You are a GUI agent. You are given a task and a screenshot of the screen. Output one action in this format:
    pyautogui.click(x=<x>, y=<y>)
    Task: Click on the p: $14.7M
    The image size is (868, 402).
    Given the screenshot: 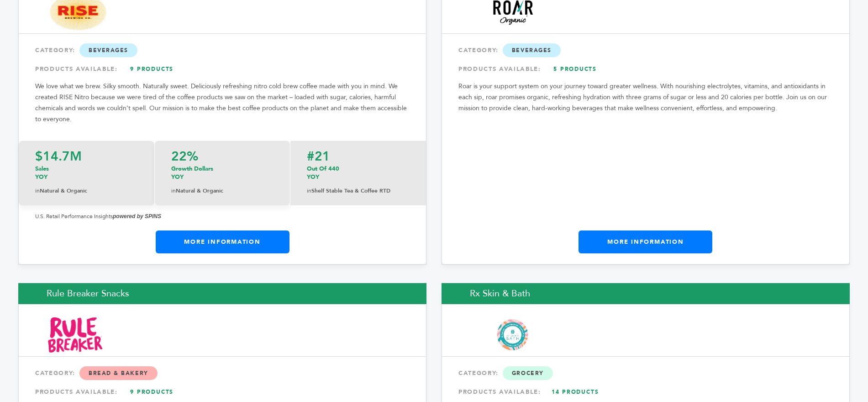 What is the action you would take?
    pyautogui.click(x=86, y=157)
    